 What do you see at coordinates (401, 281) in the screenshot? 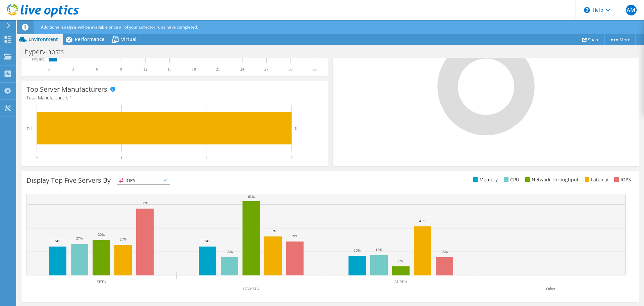
I see `text: ALPHA` at bounding box center [401, 281].